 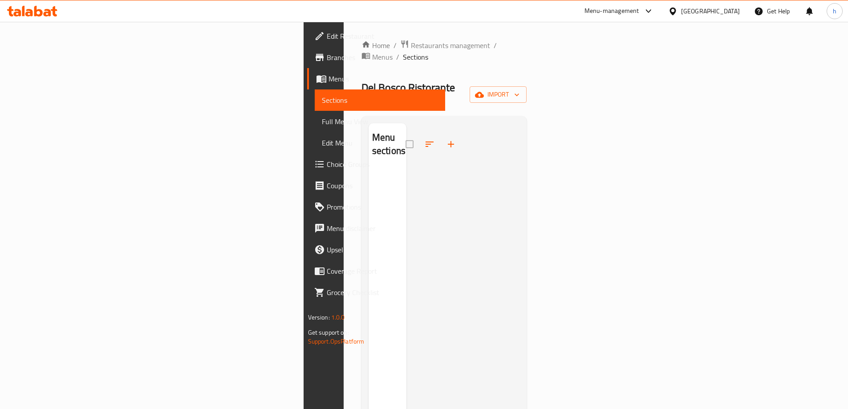 What do you see at coordinates (376, 293) in the screenshot?
I see `a: Grocery Checklist` at bounding box center [376, 293].